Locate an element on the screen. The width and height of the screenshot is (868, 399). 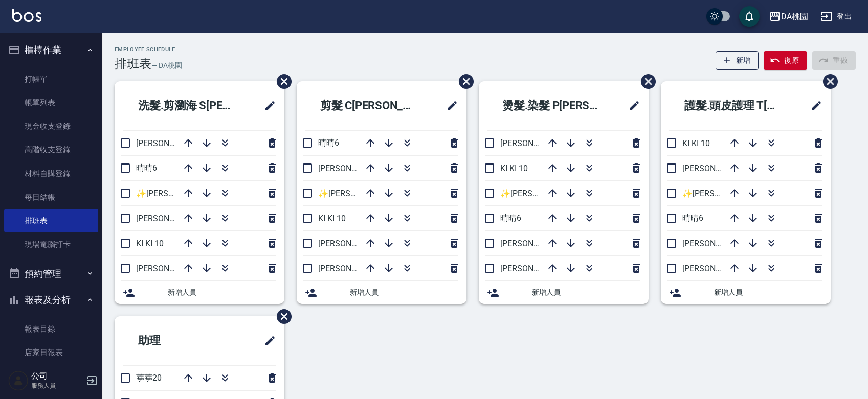
img: Person is located at coordinates (19, 381).